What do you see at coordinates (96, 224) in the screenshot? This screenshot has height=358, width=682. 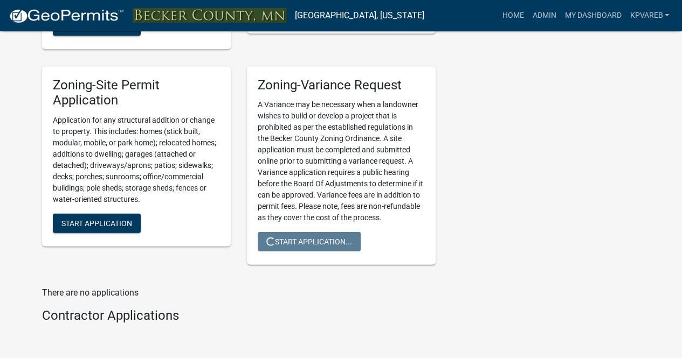 I see `span: Start Application` at bounding box center [96, 224].